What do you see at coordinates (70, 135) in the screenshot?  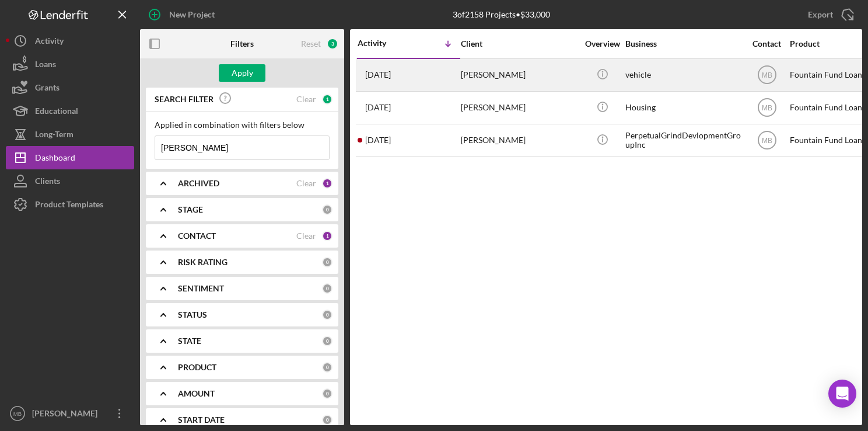 I see `button: Long-Term` at bounding box center [70, 135].